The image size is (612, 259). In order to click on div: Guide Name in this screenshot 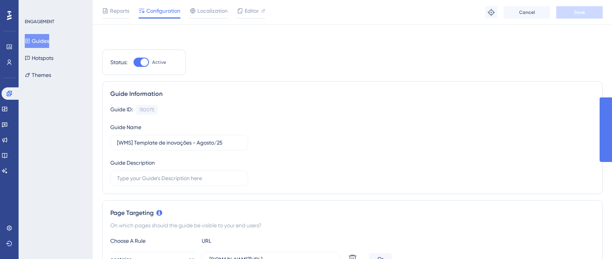, I will do `click(126, 127)`.